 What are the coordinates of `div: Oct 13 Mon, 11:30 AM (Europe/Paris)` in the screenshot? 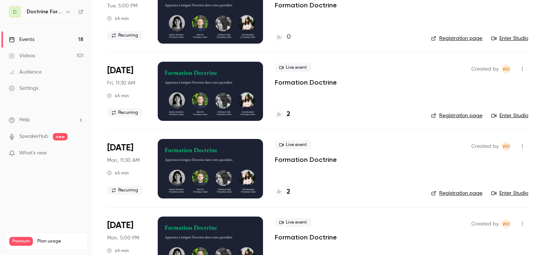 It's located at (126, 168).